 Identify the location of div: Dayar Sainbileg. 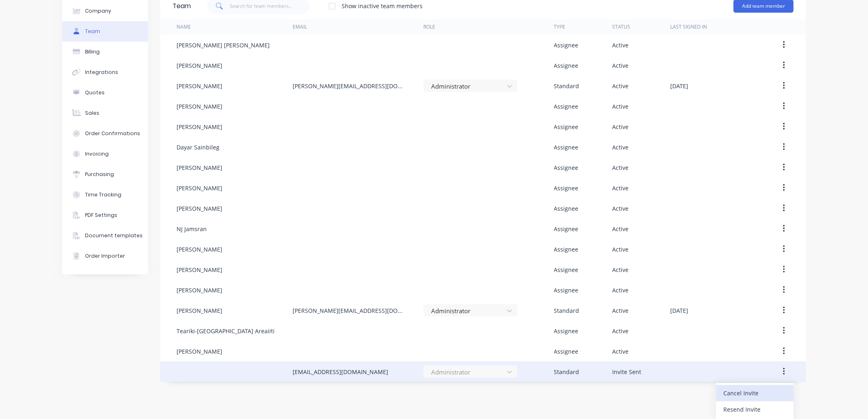
(198, 147).